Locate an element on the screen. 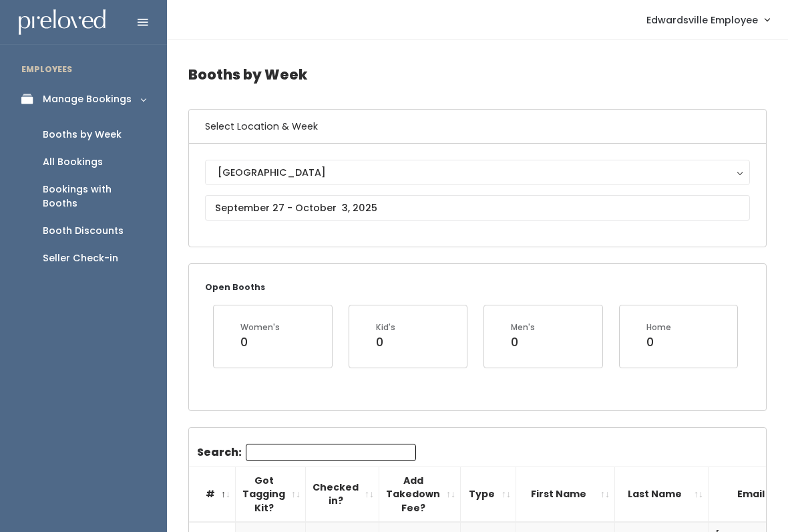 The height and width of the screenshot is (532, 788). div: Kid's is located at coordinates (385, 328).